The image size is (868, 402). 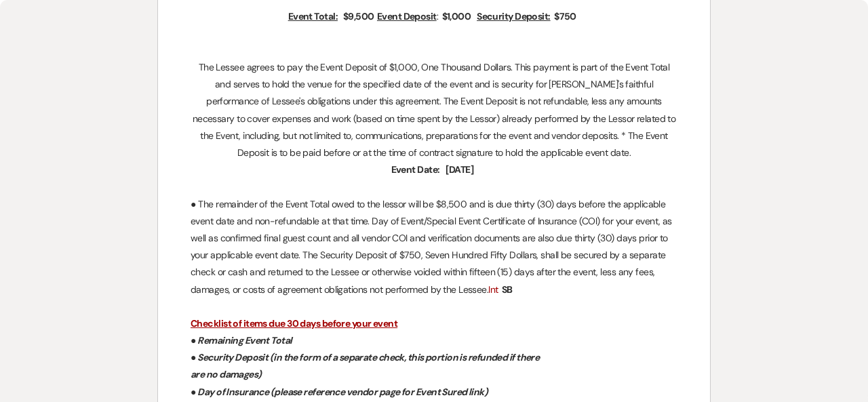 What do you see at coordinates (359, 16) in the screenshot?
I see `span: $9,500` at bounding box center [359, 16].